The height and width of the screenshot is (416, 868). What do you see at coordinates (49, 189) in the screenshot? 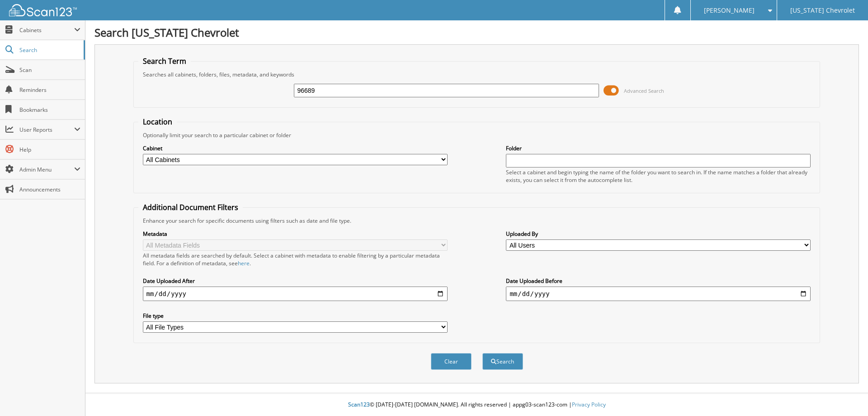
I see `span: Announcements` at bounding box center [49, 189].